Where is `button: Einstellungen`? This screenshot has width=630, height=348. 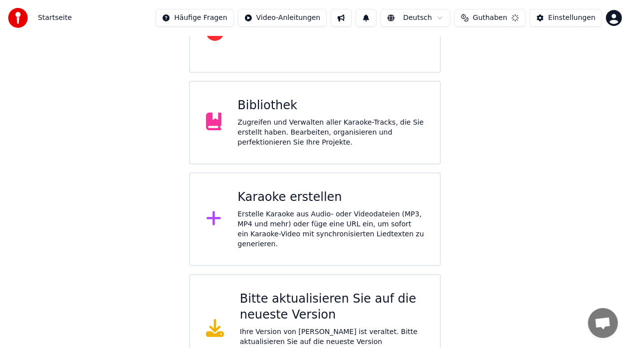 button: Einstellungen is located at coordinates (566, 18).